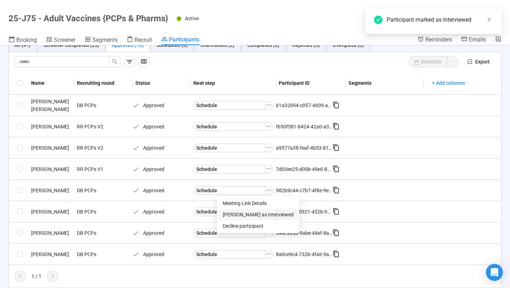 This screenshot has height=288, width=510. What do you see at coordinates (311, 83) in the screenshot?
I see `th: Participant ID` at bounding box center [311, 83].